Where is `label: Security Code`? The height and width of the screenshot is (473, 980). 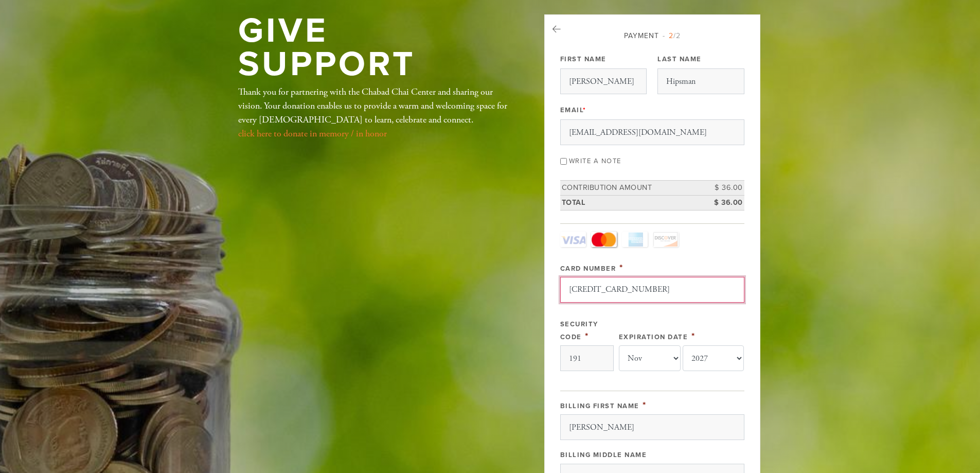 label: Security Code is located at coordinates (579, 330).